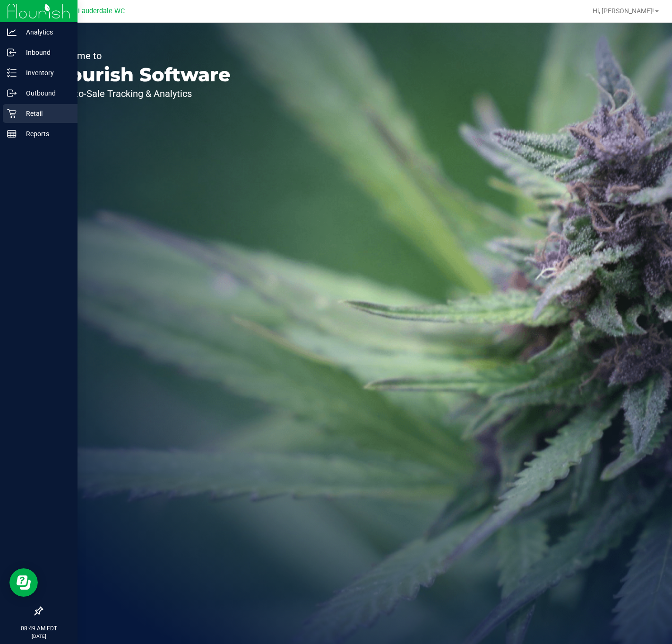 The width and height of the screenshot is (672, 644). I want to click on p: Welcome to, so click(141, 56).